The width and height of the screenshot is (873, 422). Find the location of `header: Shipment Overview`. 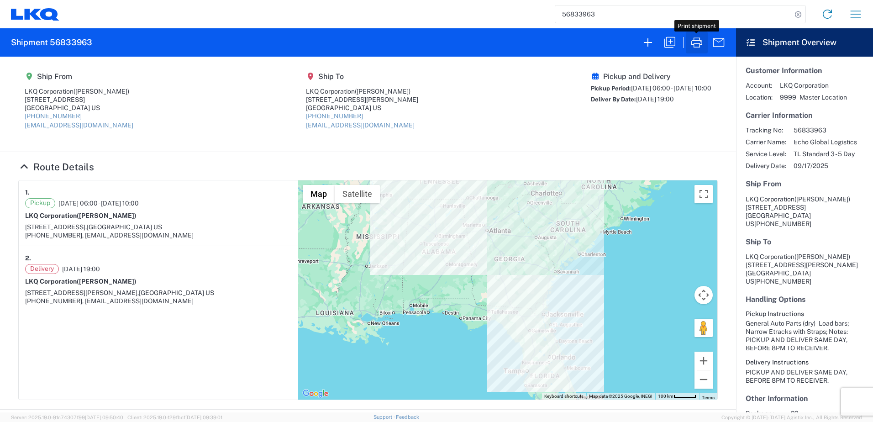

header: Shipment Overview is located at coordinates (805, 42).